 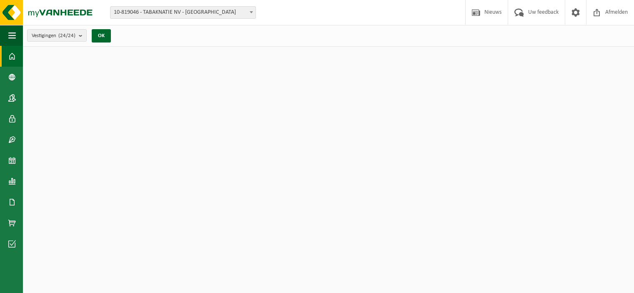 What do you see at coordinates (183, 13) in the screenshot?
I see `span: 10-819046 - TABAKNATIE NV - ANTWERPEN` at bounding box center [183, 13].